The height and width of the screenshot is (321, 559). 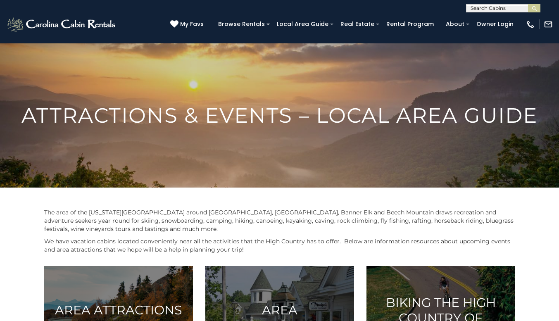 I want to click on a: Rental Program, so click(x=410, y=24).